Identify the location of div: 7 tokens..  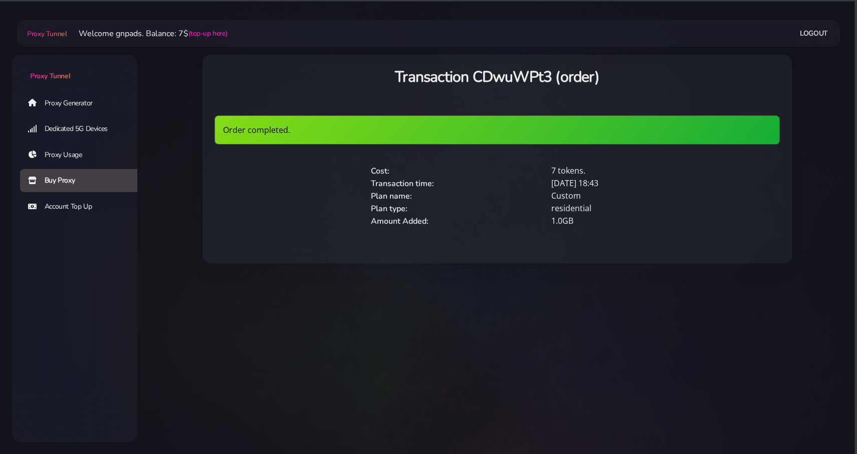
(636, 170).